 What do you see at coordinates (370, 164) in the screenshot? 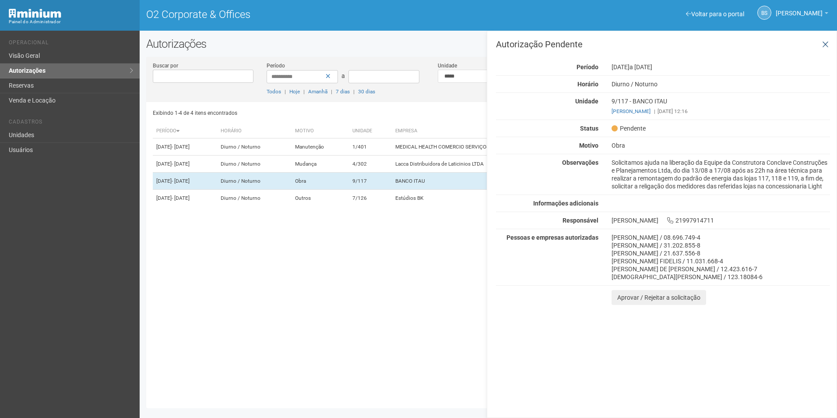
I see `td: 4/302` at bounding box center [370, 164].